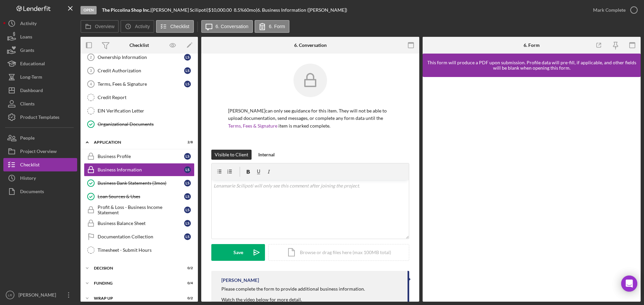  What do you see at coordinates (28, 24) in the screenshot?
I see `div: Activity` at bounding box center [28, 24].